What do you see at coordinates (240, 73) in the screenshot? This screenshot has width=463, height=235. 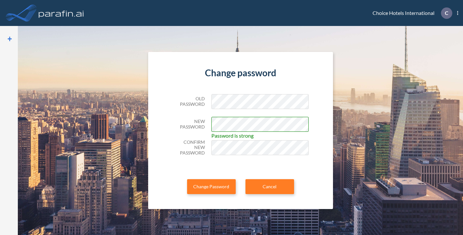 I see `h4: Change password` at bounding box center [240, 73].